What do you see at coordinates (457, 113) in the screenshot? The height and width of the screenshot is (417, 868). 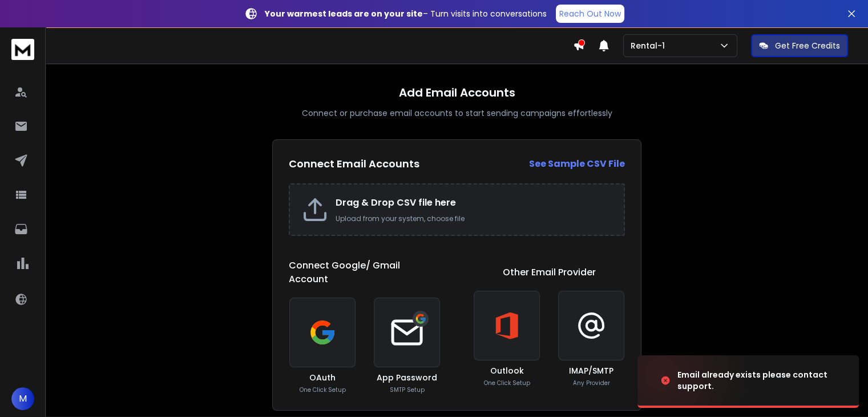 I see `p: Connect or purchase email accounts to start sending campaigns effortlessly` at bounding box center [457, 113].